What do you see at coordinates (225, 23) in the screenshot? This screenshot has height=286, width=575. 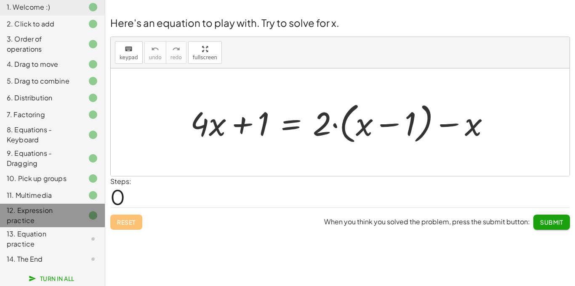 I see `span: Here's an equation to play with. Try to solve for x.` at bounding box center [225, 23].